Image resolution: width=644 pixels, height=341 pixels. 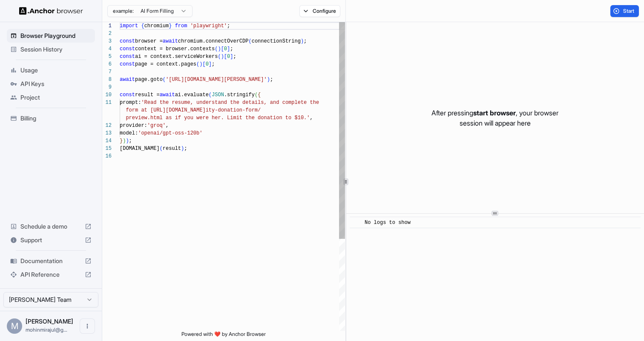 What do you see at coordinates (51, 227) in the screenshot?
I see `div: Schedule a demo` at bounding box center [51, 227].